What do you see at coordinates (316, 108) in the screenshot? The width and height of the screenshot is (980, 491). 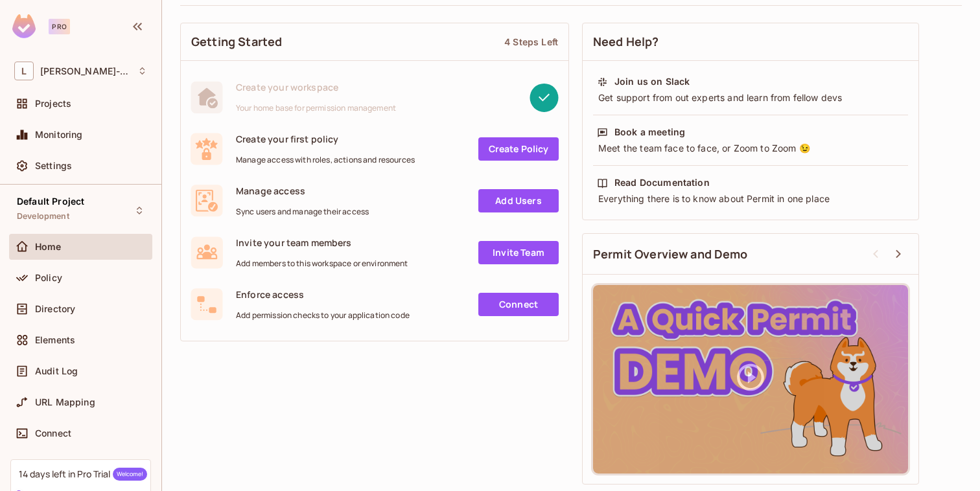 I see `span: Your home base for permission management` at bounding box center [316, 108].